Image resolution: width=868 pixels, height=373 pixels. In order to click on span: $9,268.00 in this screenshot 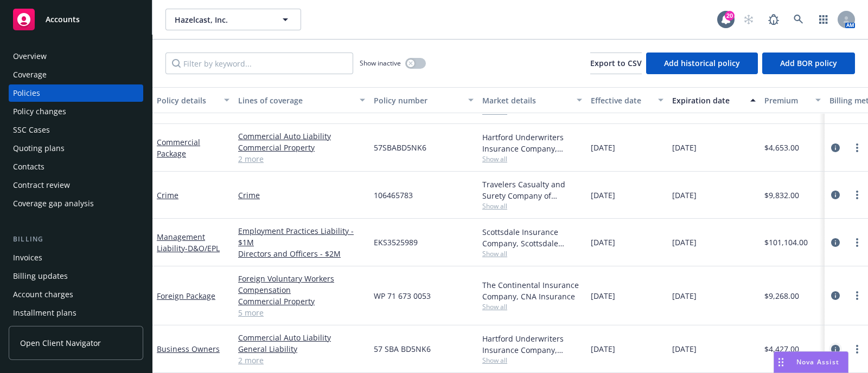, I will do `click(782, 296)`.